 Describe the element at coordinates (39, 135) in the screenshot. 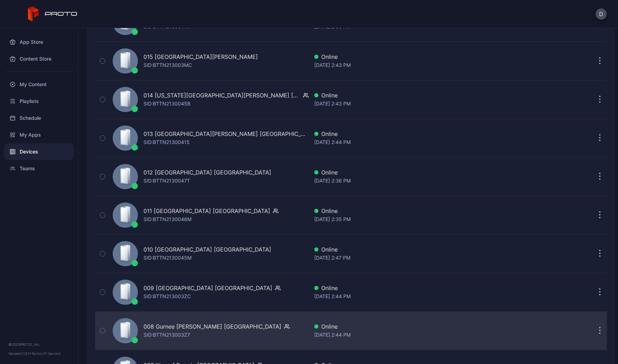

I see `div: My Apps` at that location.